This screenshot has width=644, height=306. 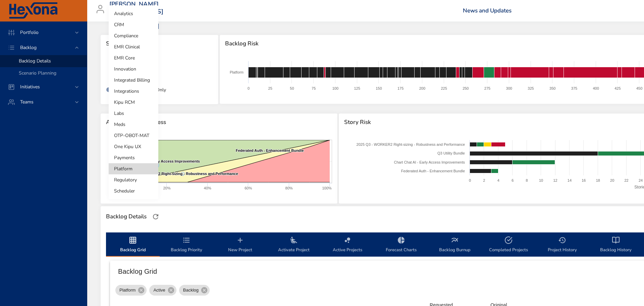 What do you see at coordinates (133, 69) in the screenshot?
I see `li: Innovation` at bounding box center [133, 69].